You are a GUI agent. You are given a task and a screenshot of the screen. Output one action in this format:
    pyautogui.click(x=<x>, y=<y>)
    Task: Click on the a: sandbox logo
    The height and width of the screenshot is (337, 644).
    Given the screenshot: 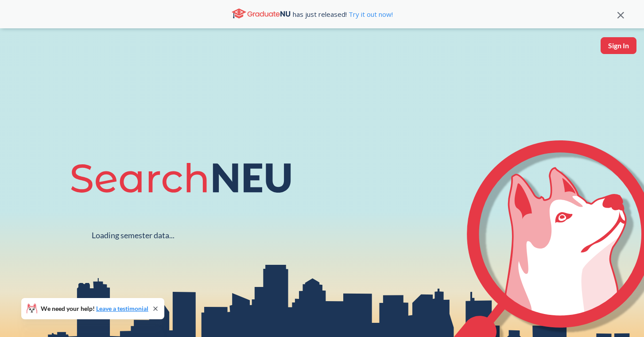 What is the action you would take?
    pyautogui.click(x=19, y=52)
    